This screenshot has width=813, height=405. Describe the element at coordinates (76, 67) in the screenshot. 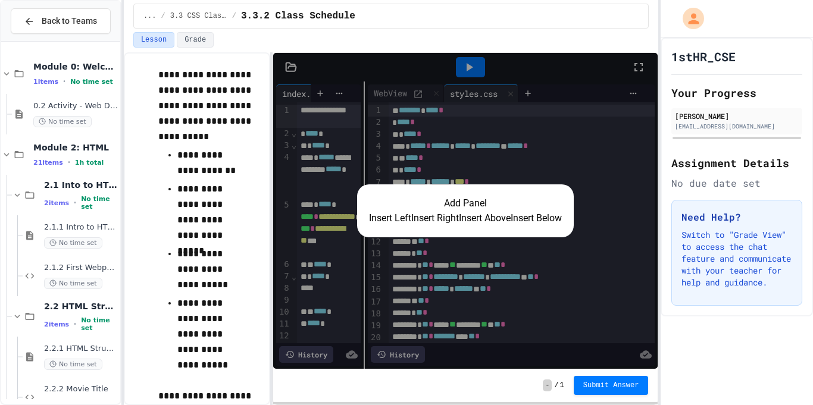

I see `span: Module 0: Welcome to Web Development` at that location.